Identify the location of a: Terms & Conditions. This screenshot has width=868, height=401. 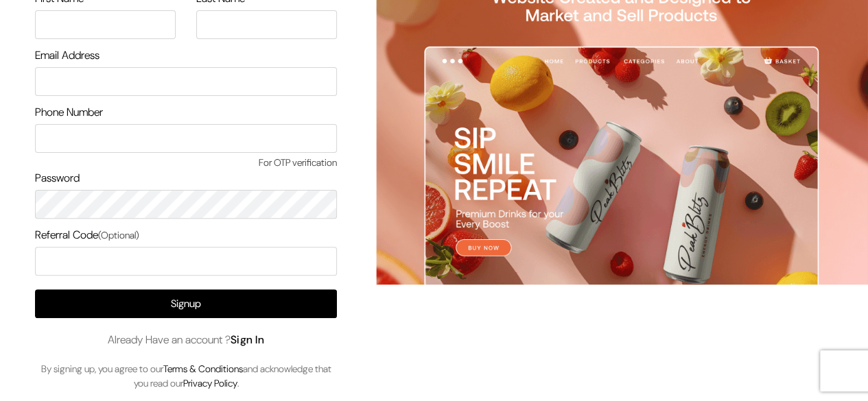
(203, 369).